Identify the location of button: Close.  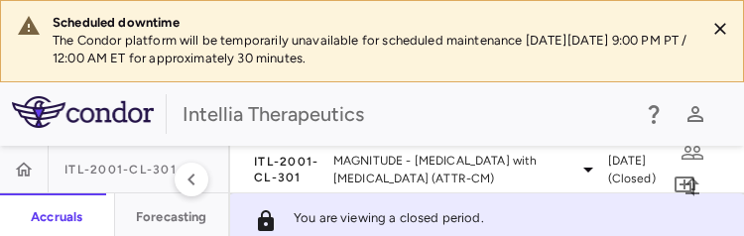
(720, 29).